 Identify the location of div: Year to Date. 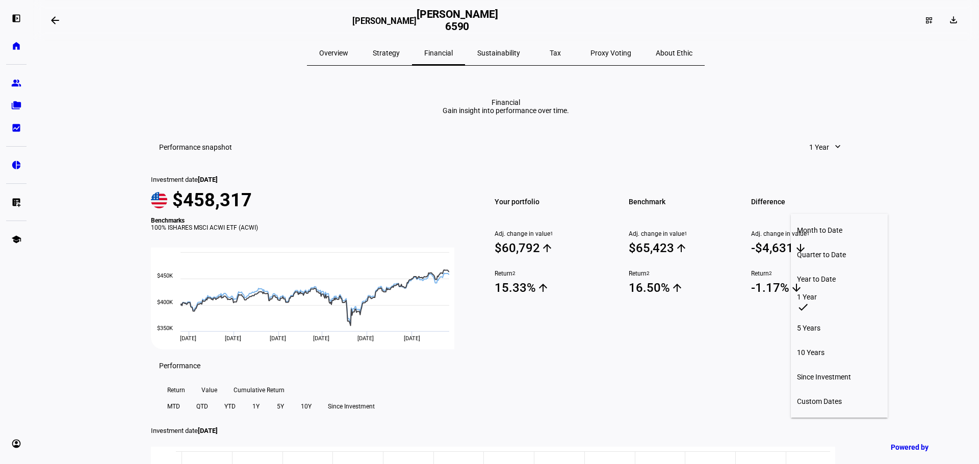
(839, 279).